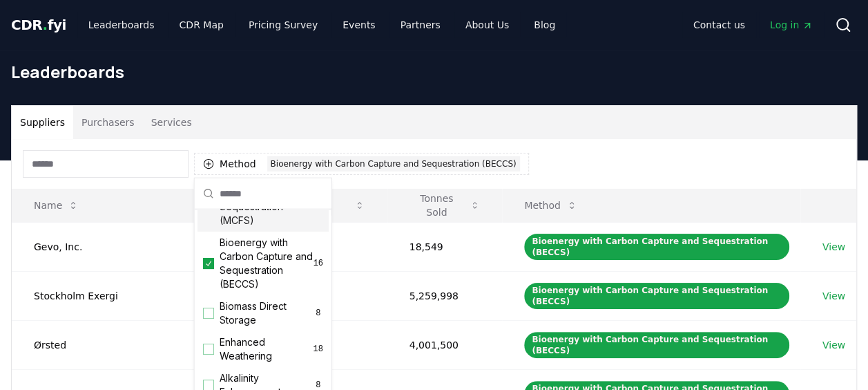 This screenshot has width=868, height=390. Describe the element at coordinates (43, 122) in the screenshot. I see `button: Suppliers` at that location.